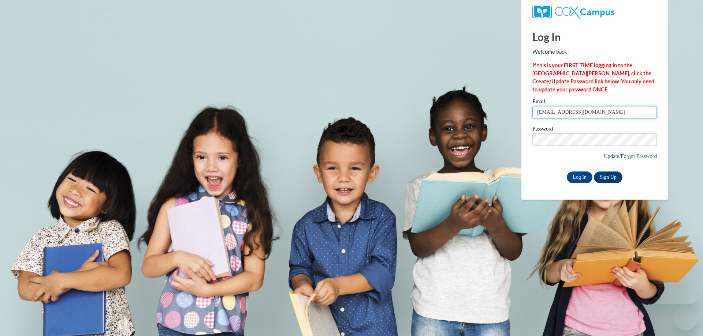 The height and width of the screenshot is (336, 703). What do you see at coordinates (594, 37) in the screenshot?
I see `h1: Log In` at bounding box center [594, 37].